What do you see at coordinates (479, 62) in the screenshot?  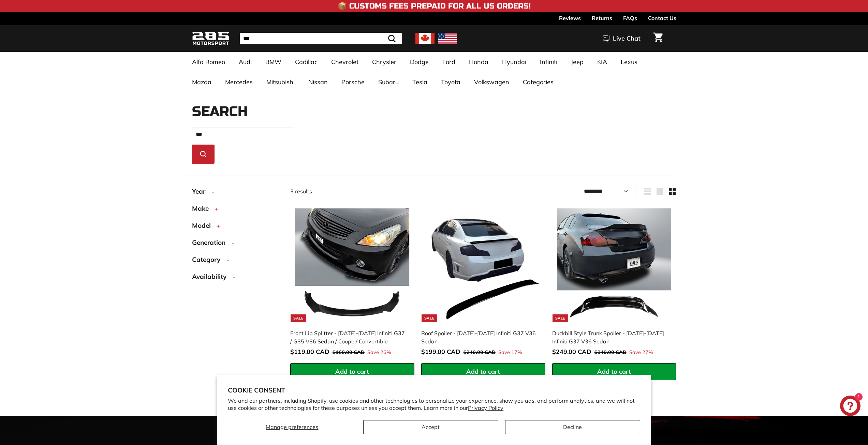 I see `a: Honda` at bounding box center [479, 62].